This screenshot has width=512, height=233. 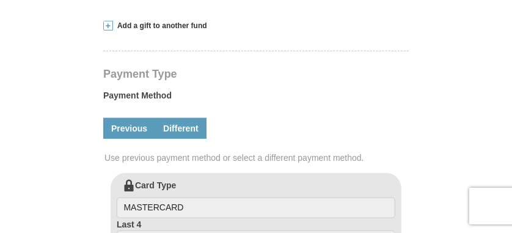 What do you see at coordinates (257, 158) in the screenshot?
I see `span: Use previous payment method or select a different payment method.` at bounding box center [257, 158].